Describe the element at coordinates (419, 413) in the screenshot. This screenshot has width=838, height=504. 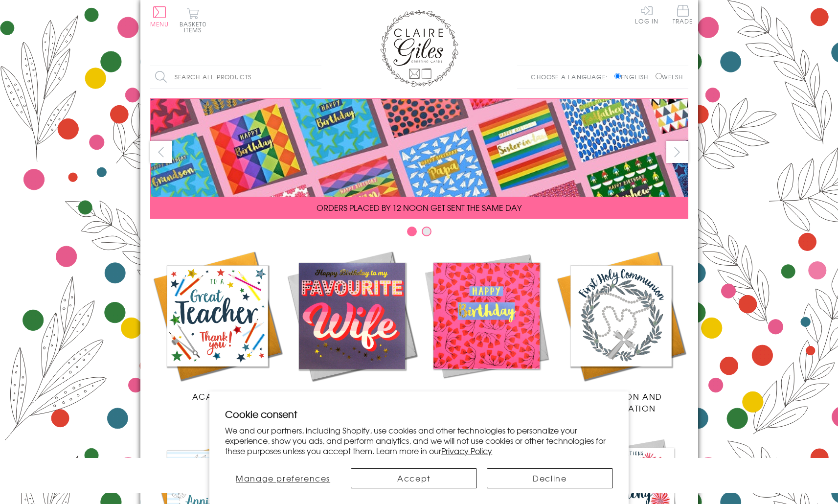
I see `h2: Cookie consent` at that location.